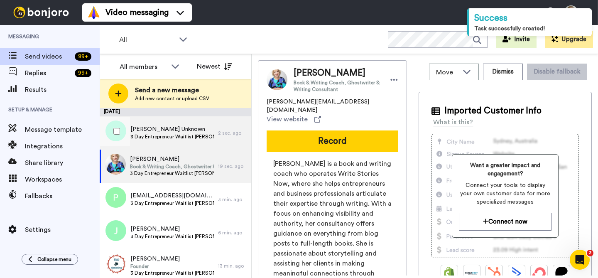 Image resolution: width=598 pixels, height=278 pixels. Describe the element at coordinates (569, 39) in the screenshot. I see `button: Upgrade` at that location.